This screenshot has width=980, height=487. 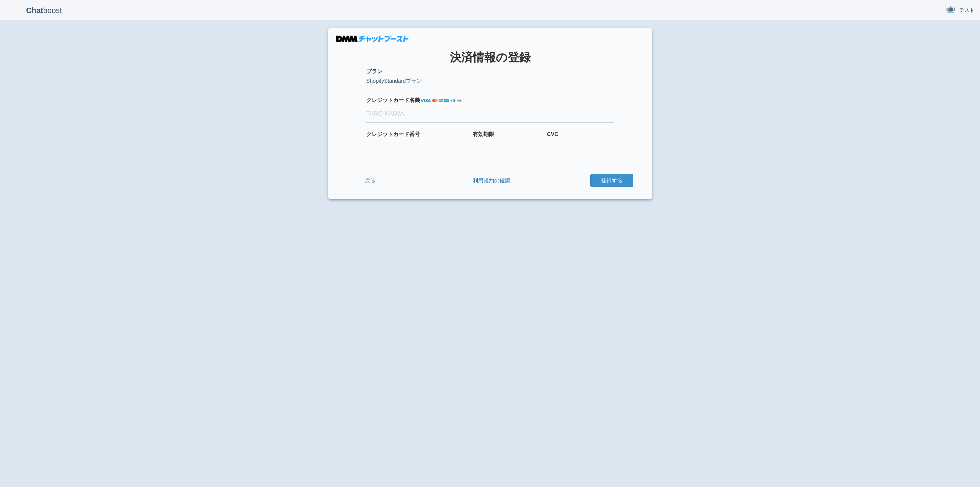 I want to click on button: 登録する, so click(x=611, y=180).